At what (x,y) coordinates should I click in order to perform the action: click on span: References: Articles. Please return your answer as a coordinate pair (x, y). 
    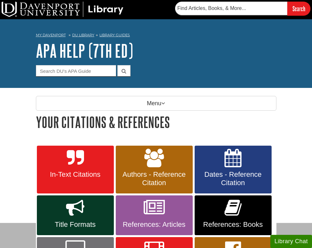
    Looking at the image, I should click on (154, 224).